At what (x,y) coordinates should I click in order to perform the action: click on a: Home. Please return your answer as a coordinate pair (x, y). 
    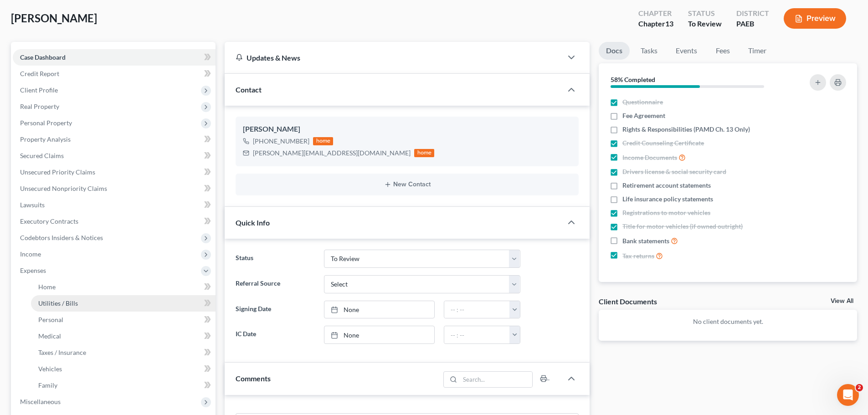
    Looking at the image, I should click on (123, 287).